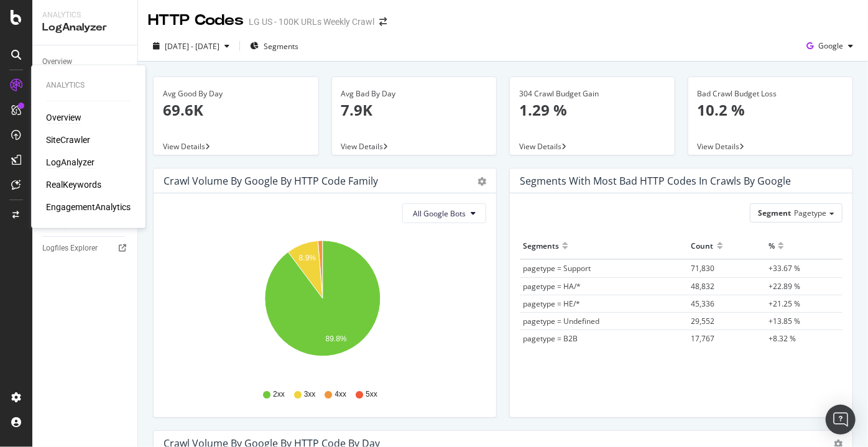 This screenshot has width=868, height=447. Describe the element at coordinates (703, 246) in the screenshot. I see `div: Count` at that location.